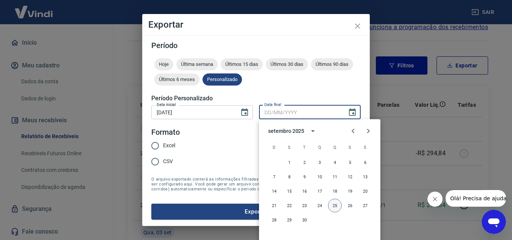  What do you see at coordinates (313, 131) in the screenshot?
I see `button: calendar view is open, switch to year view` at bounding box center [313, 131].